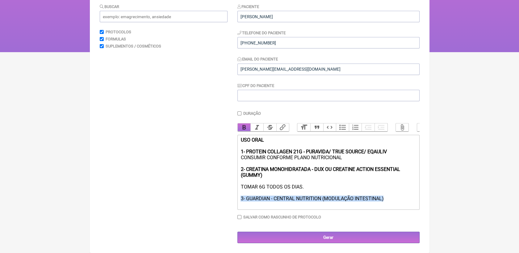 The height and width of the screenshot is (253, 519). Describe the element at coordinates (304, 127) in the screenshot. I see `button: Heading` at that location.